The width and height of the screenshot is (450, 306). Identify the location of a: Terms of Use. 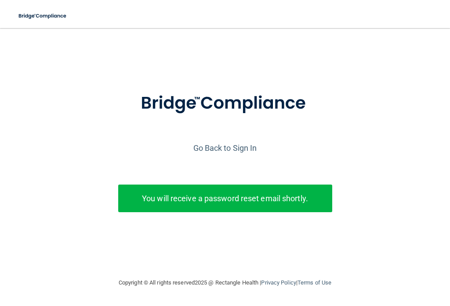
(314, 283).